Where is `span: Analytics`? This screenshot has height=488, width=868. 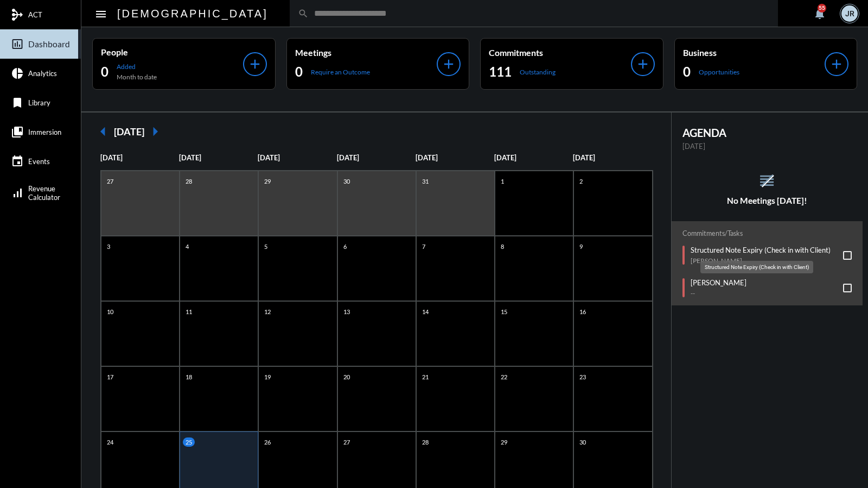
span: Analytics is located at coordinates (42, 73).